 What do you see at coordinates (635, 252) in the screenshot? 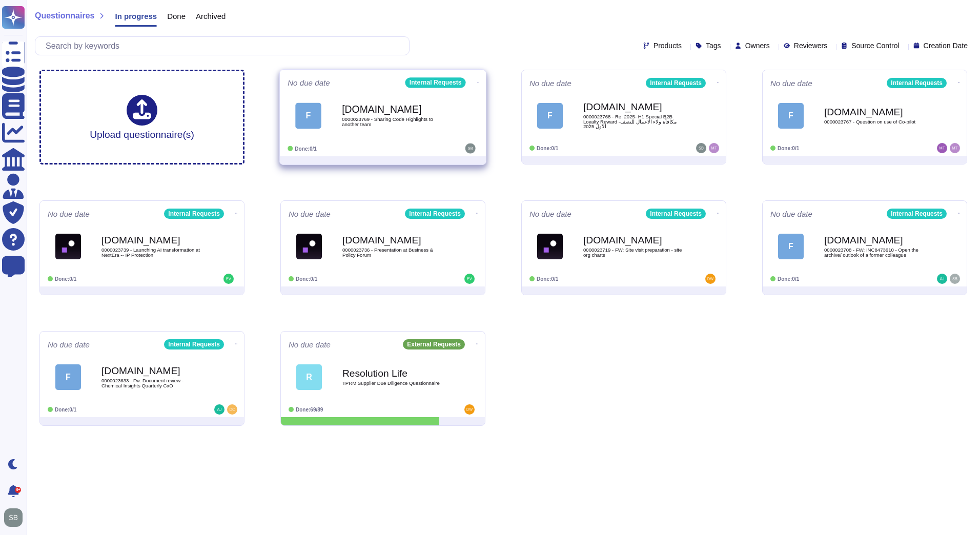
I see `span: 0000023719 - FW: Site visit preparation - site org charts` at bounding box center [635, 252].